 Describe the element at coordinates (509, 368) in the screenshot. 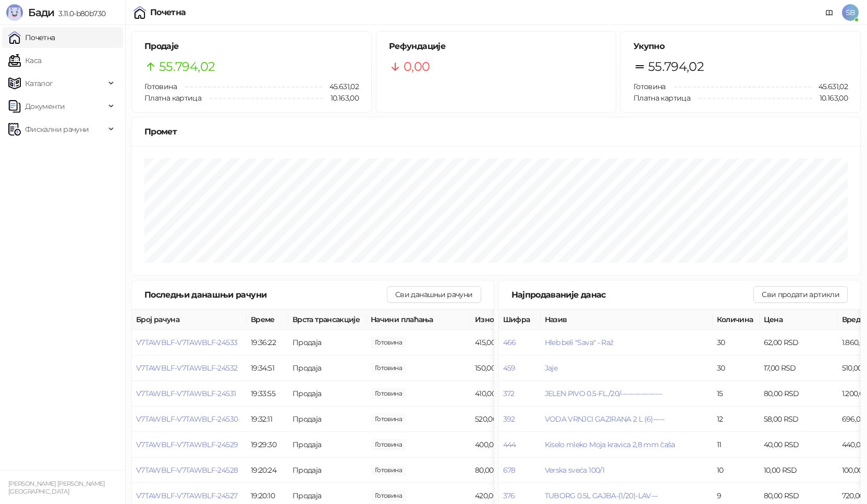

I see `button: 459` at that location.